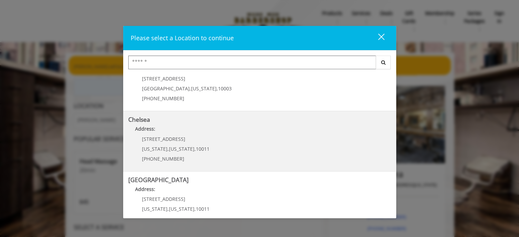 The height and width of the screenshot is (237, 519). I want to click on input: Search Center, so click(252, 62).